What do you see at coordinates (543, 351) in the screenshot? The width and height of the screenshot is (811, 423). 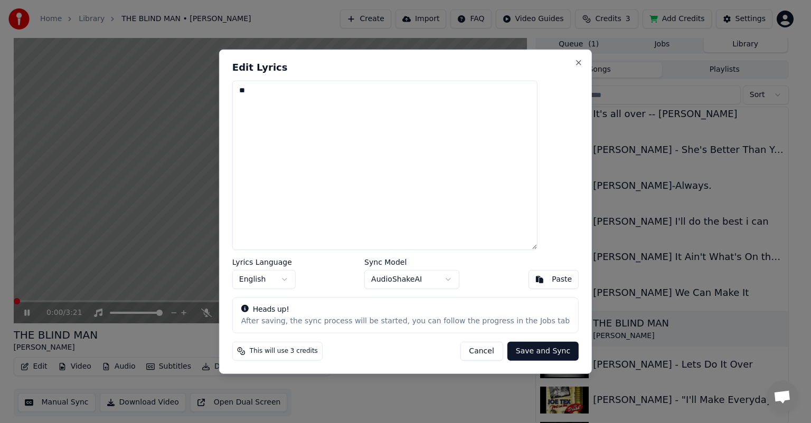 I see `button: Save and Sync` at bounding box center [543, 351].